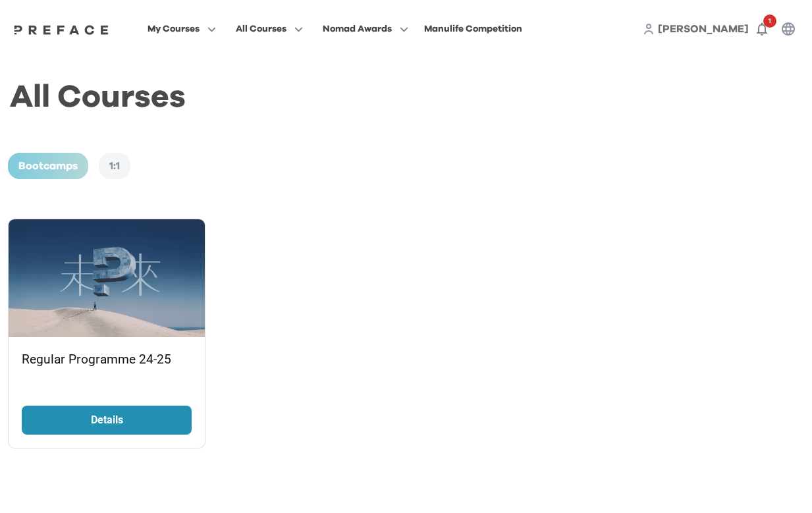 Image resolution: width=812 pixels, height=513 pixels. Describe the element at coordinates (61, 29) in the screenshot. I see `img: Preface Logo` at that location.